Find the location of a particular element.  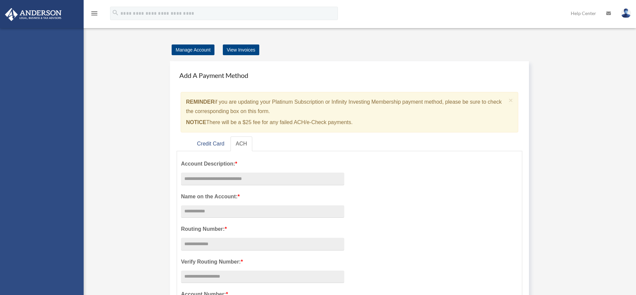

label: Verify Routing Number: is located at coordinates (263, 262).